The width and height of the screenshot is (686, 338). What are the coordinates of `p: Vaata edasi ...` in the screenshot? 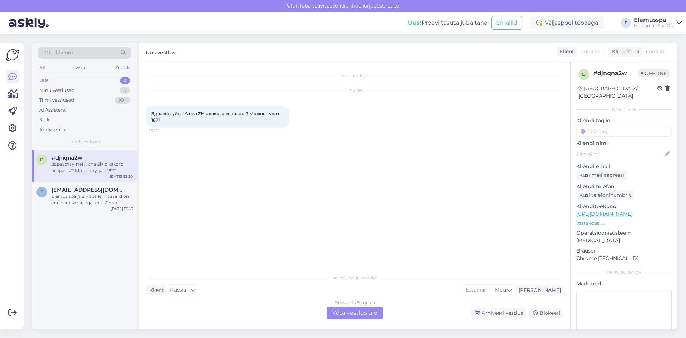 It's located at (624, 223).